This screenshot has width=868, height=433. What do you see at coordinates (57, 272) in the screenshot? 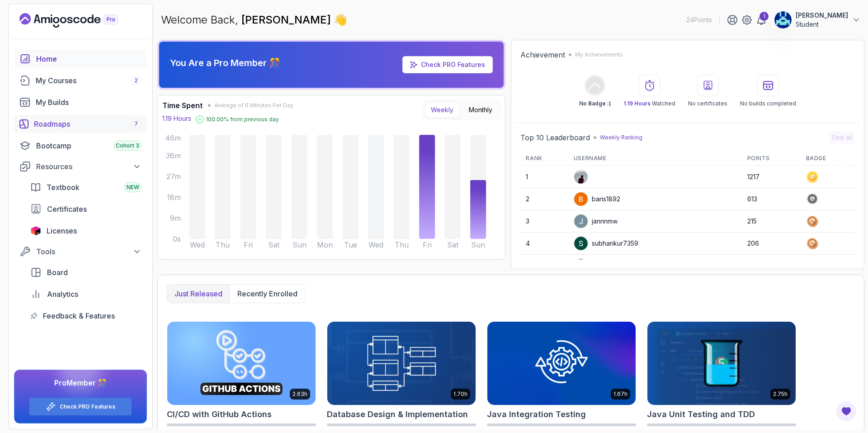
I see `span: Board` at bounding box center [57, 272].